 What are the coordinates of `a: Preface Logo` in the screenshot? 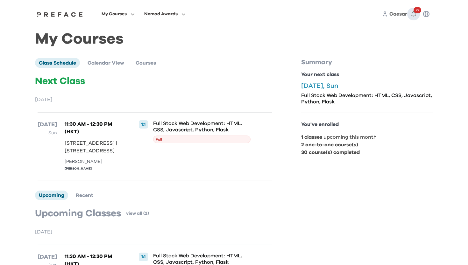 It's located at (60, 14).